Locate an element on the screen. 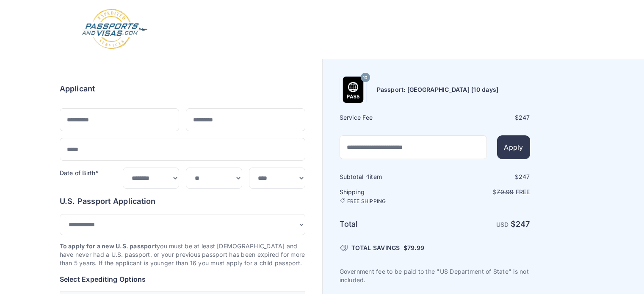  img: Product Name is located at coordinates (353, 90).